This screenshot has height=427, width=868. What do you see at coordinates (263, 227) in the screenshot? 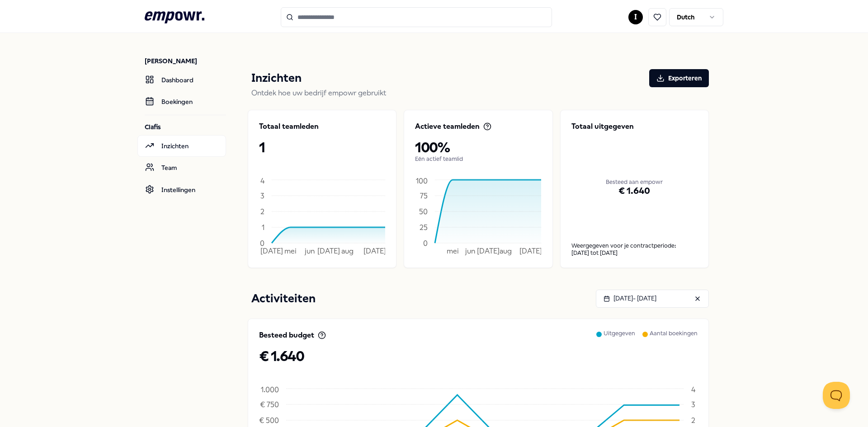
I see `tspan: 1` at bounding box center [263, 227].